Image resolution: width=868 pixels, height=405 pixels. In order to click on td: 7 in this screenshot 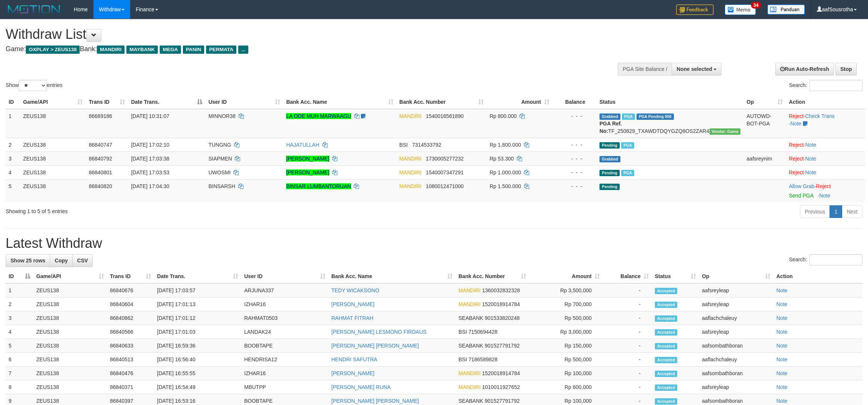, I will do `click(19, 373)`.